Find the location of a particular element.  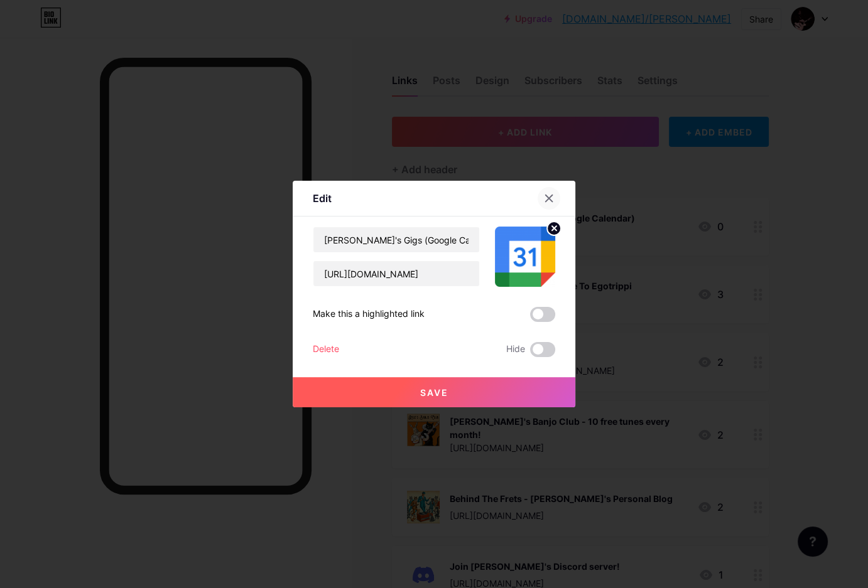

div: Edit is located at coordinates (322, 199).